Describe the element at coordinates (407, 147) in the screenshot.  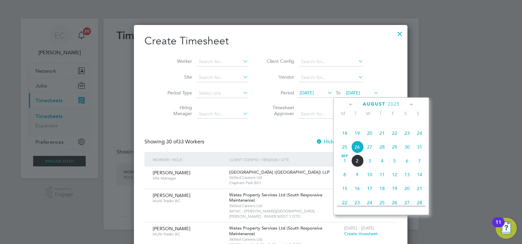
I see `span: 30` at that location.